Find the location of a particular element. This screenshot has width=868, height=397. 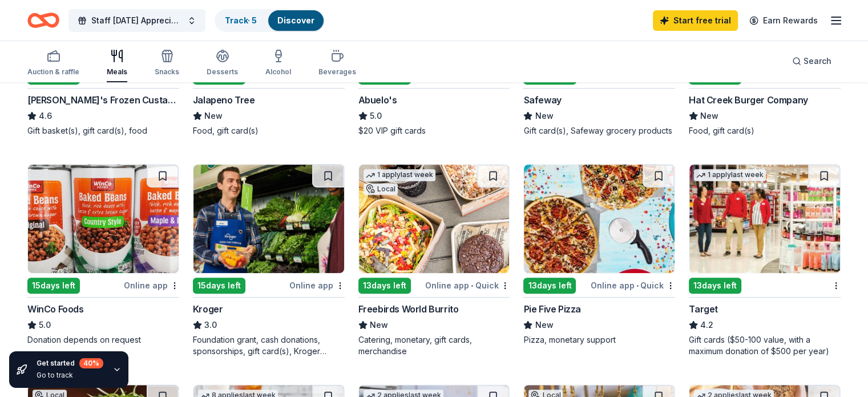

div: WinCo Foods is located at coordinates (55, 309).